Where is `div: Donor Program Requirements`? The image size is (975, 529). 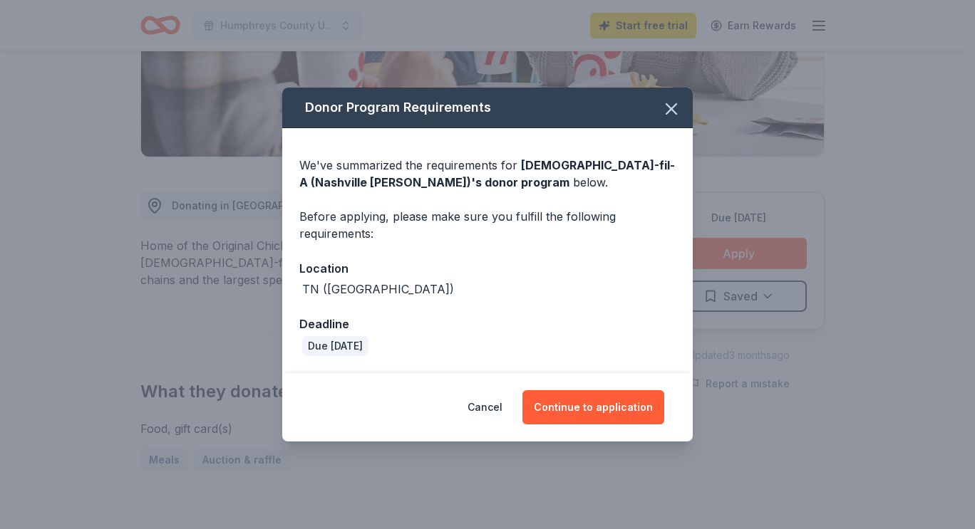
div: Donor Program Requirements is located at coordinates (487, 108).